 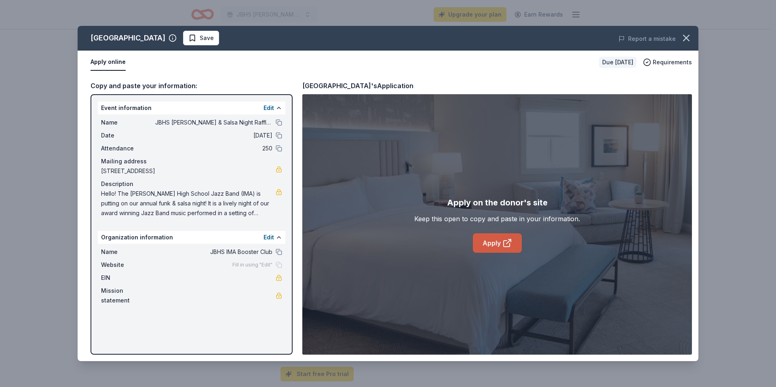 What do you see at coordinates (252, 265) in the screenshot?
I see `span: Fill in using "Edit"` at bounding box center [252, 265].